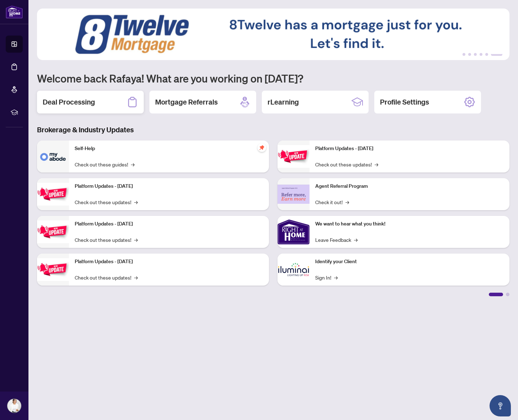 The width and height of the screenshot is (518, 420). What do you see at coordinates (53, 194) in the screenshot?
I see `img: Platform Updates - September 16, 2025` at bounding box center [53, 194].